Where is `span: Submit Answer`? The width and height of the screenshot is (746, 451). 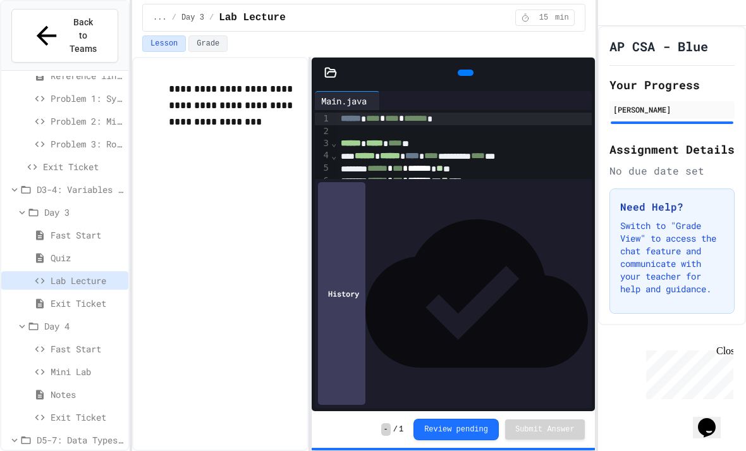
span: Submit Answer is located at coordinates (545, 429).